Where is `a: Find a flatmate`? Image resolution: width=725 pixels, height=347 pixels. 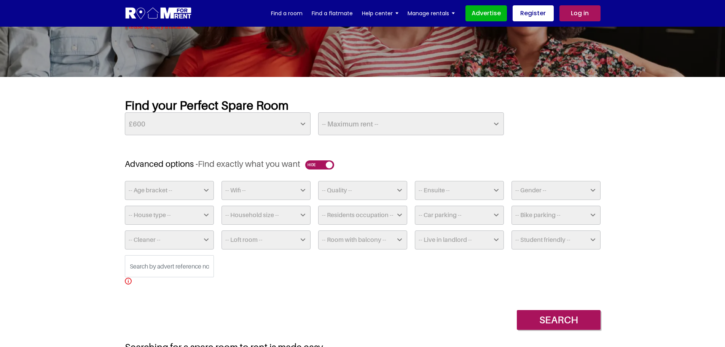 a: Find a flatmate is located at coordinates (332, 13).